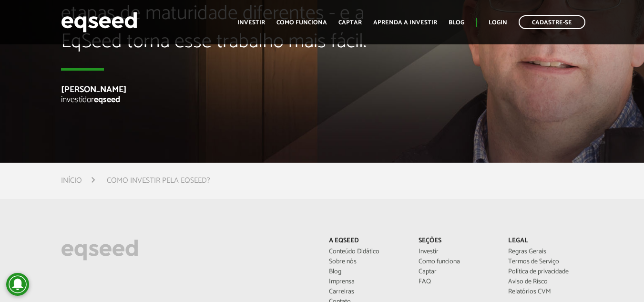  What do you see at coordinates (71, 181) in the screenshot?
I see `a: Início` at bounding box center [71, 181].